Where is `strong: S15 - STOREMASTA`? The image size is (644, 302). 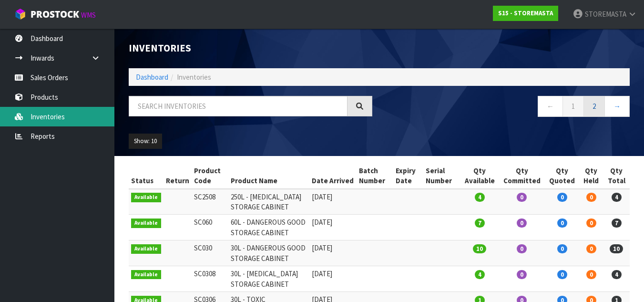 strong: S15 - STOREMASTA is located at coordinates (525, 13).